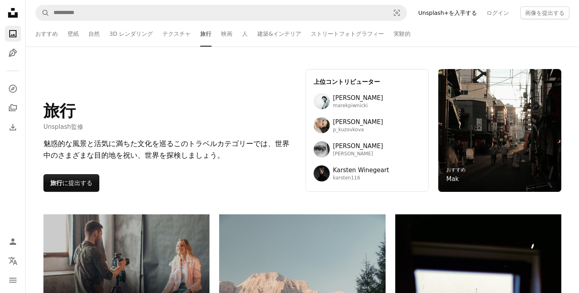 This screenshot has height=293, width=579. I want to click on a: イラスト, so click(13, 53).